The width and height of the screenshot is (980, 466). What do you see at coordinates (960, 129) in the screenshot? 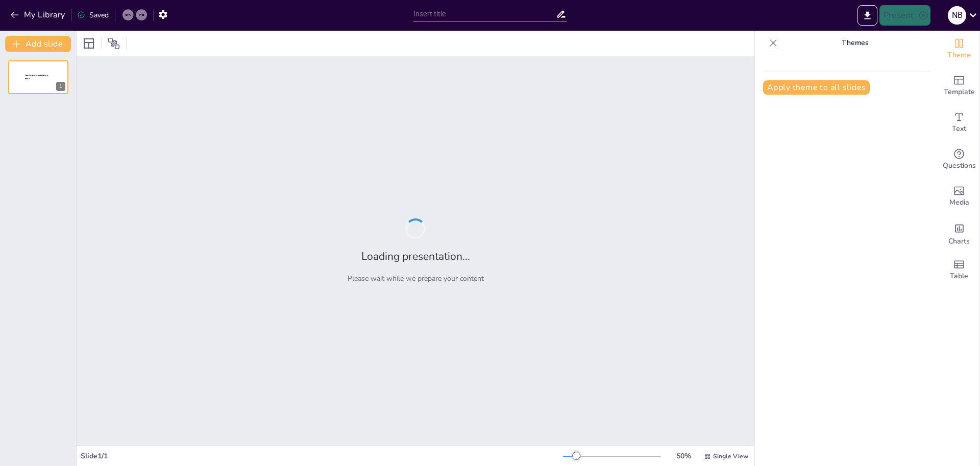
I see `span: Text` at bounding box center [960, 129].